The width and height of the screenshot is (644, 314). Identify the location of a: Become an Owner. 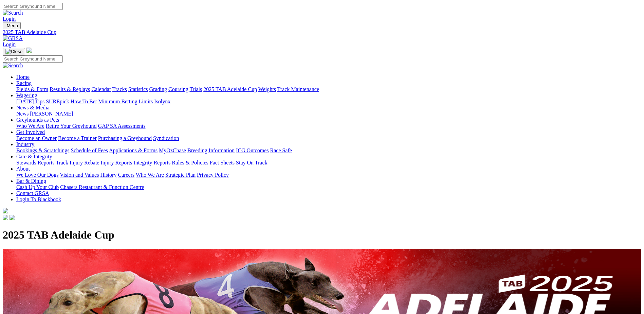
(36, 138).